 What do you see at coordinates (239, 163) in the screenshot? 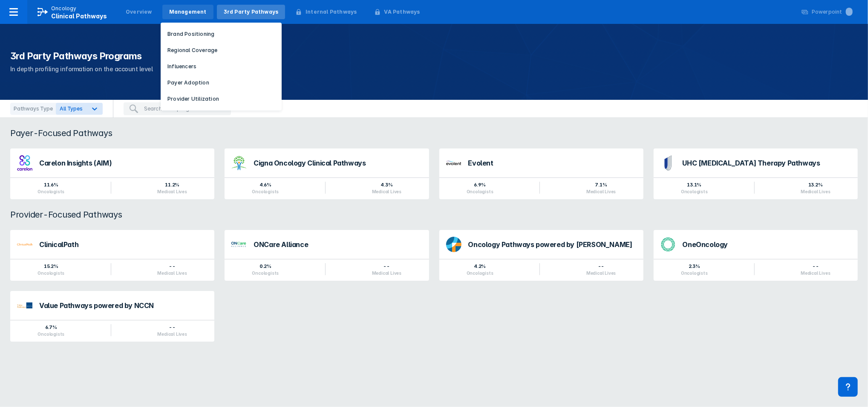
I see `img: cigna-oncology-clinical-pathways.png` at bounding box center [239, 163].